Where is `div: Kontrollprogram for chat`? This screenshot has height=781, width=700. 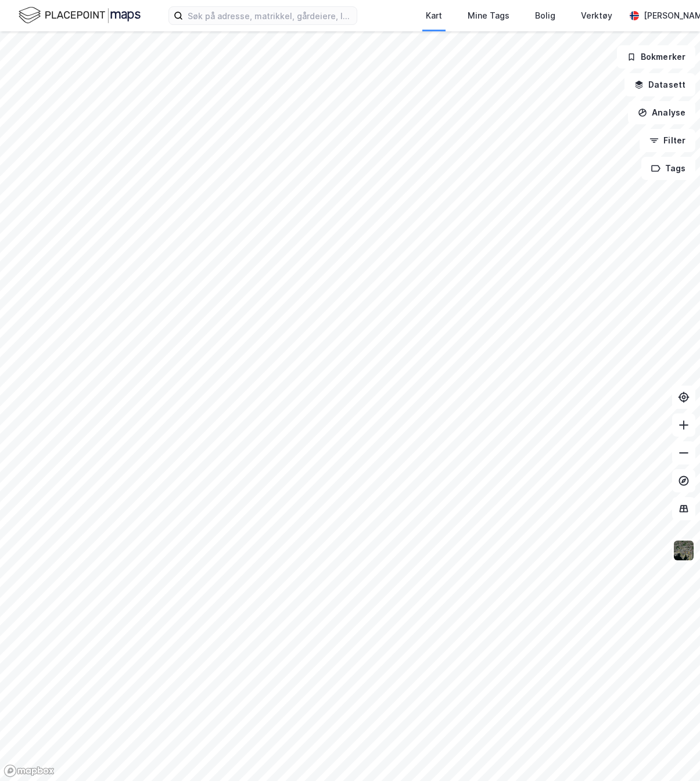
div: Kontrollprogram for chat is located at coordinates (671, 753).